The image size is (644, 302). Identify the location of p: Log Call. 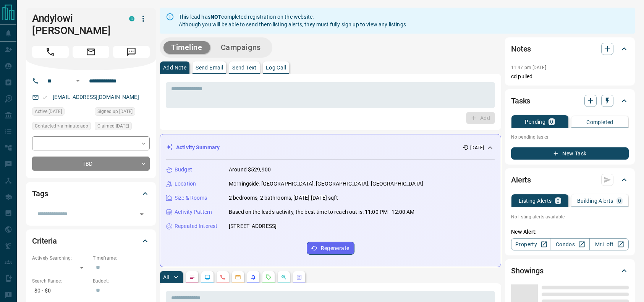
(276, 67).